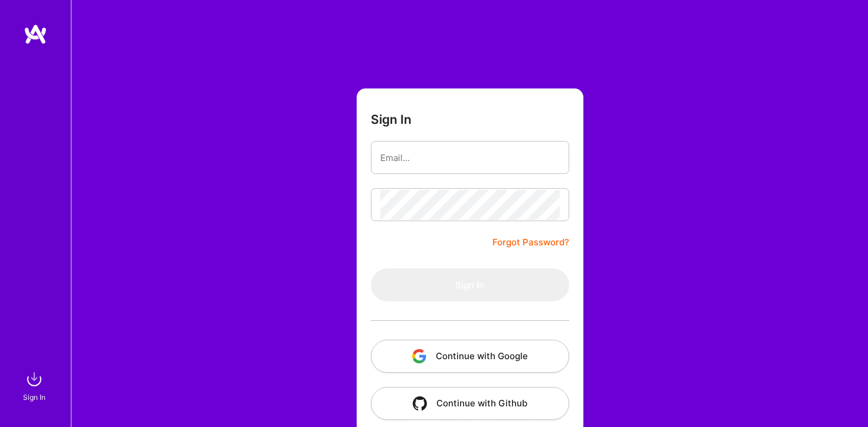 The width and height of the screenshot is (868, 427). I want to click on img: sign in, so click(34, 379).